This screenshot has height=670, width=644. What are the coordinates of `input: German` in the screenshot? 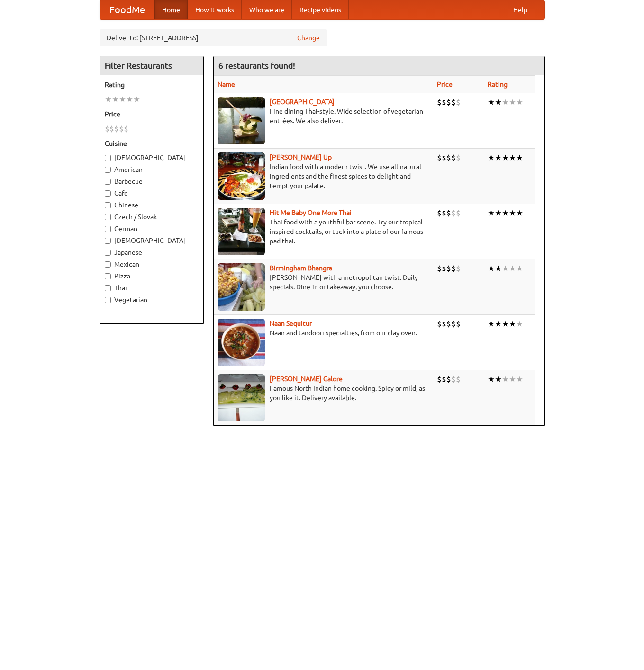 It's located at (107, 229).